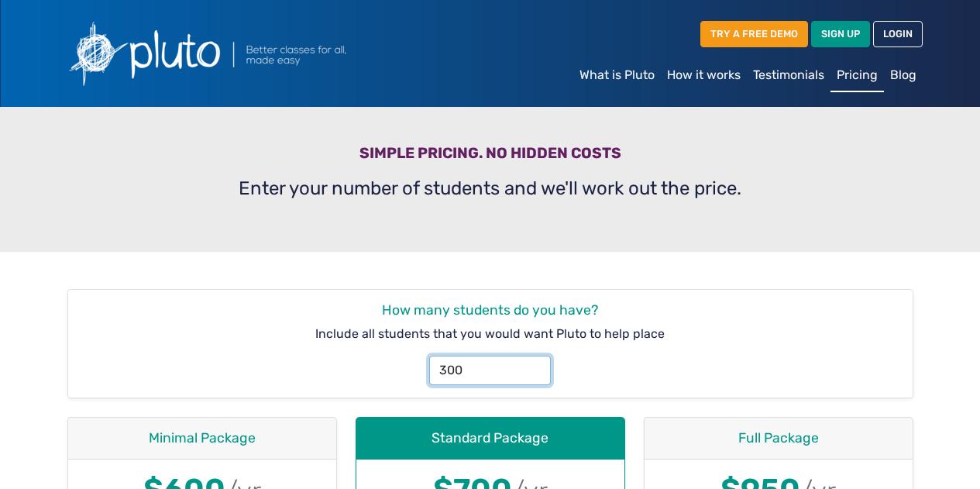  What do you see at coordinates (898, 33) in the screenshot?
I see `a: LOGIN` at bounding box center [898, 33].